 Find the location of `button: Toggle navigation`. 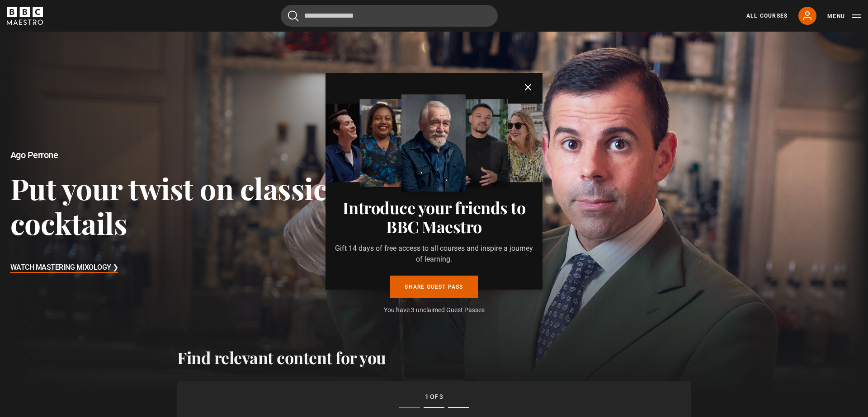

button: Toggle navigation is located at coordinates (844, 16).